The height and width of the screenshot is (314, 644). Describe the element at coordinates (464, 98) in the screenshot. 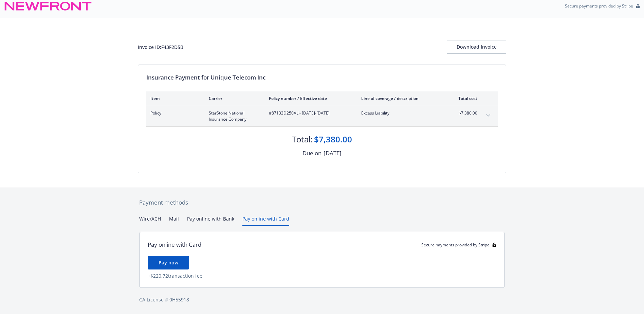

I see `div: Total cost` at that location.